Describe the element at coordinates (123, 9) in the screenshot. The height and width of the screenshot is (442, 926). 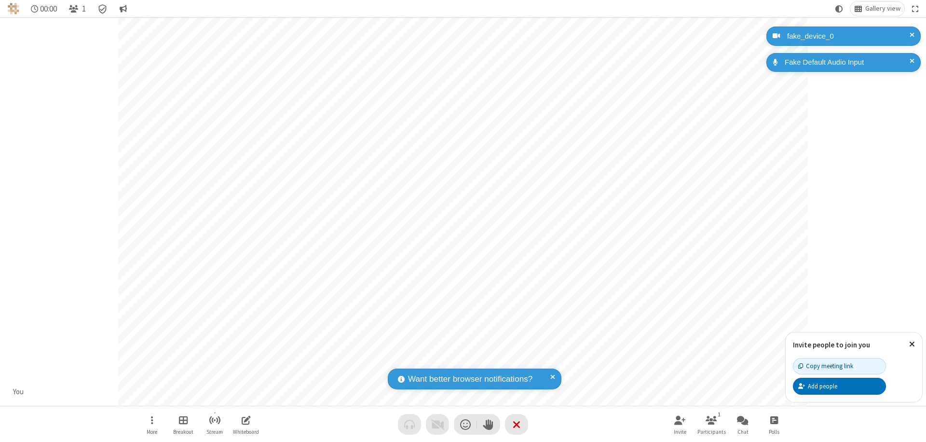
I see `button: Conversation` at that location.